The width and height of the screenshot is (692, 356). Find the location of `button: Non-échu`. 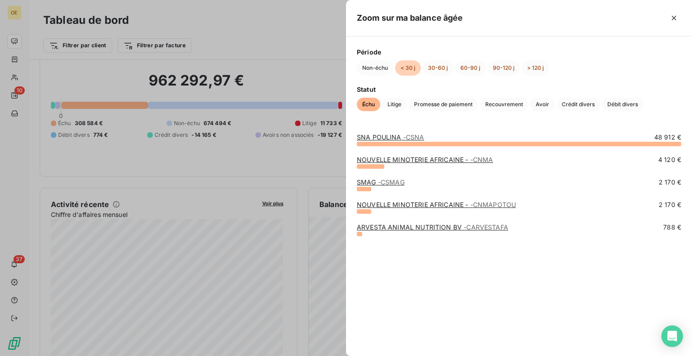

button: Non-échu is located at coordinates (375, 68).